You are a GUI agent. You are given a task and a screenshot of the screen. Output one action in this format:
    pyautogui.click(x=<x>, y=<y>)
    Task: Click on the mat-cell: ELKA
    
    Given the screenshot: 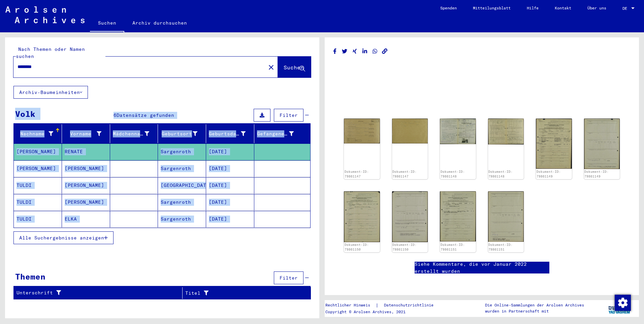 What is the action you would take?
    pyautogui.click(x=86, y=219)
    